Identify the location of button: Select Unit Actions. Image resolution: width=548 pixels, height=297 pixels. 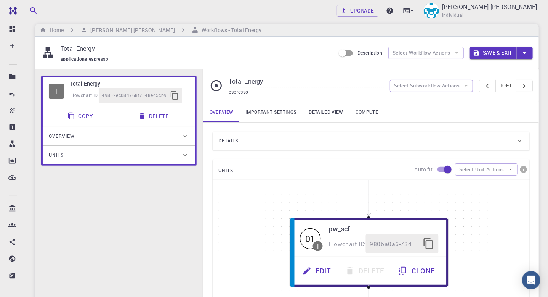
(487, 169).